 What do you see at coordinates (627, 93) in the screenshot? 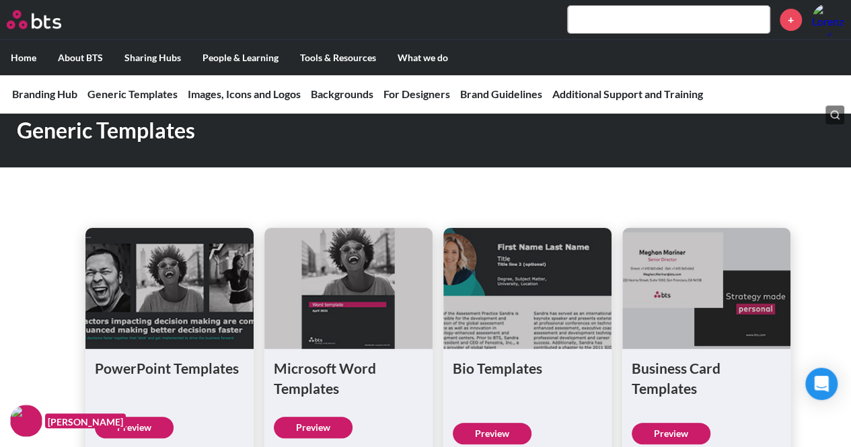
I see `a: Additional Support and Training` at bounding box center [627, 93].